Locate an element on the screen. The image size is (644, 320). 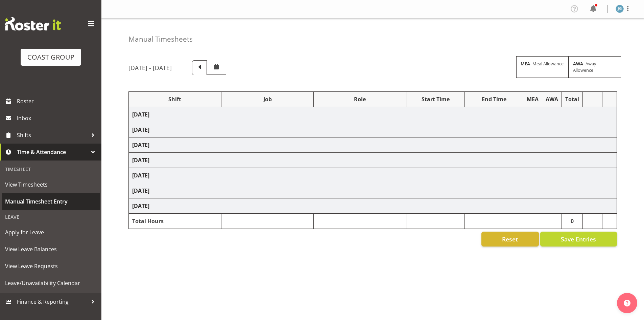
strong: AWA is located at coordinates (578, 63).